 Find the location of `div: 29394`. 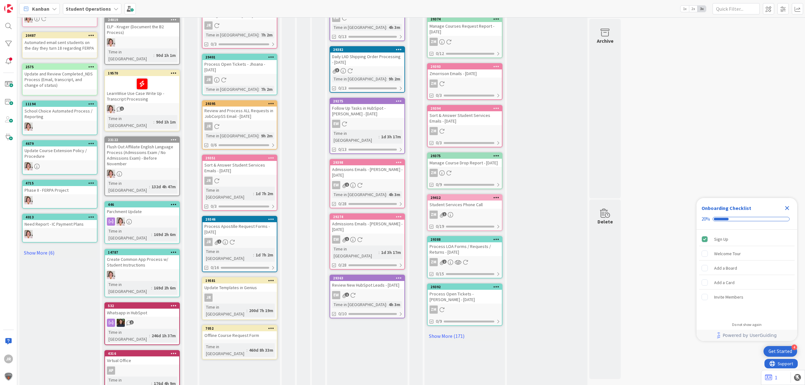

div: 29394 is located at coordinates (465, 108).